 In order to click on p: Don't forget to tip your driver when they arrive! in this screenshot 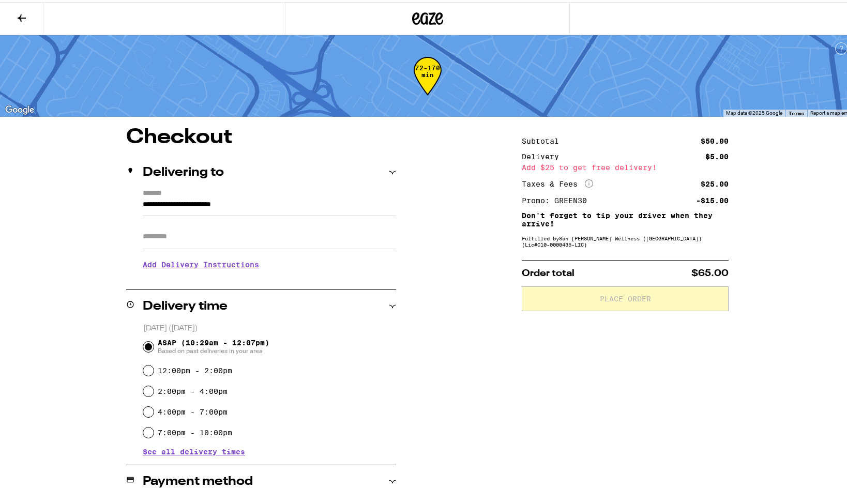, I will do `click(625, 218)`.